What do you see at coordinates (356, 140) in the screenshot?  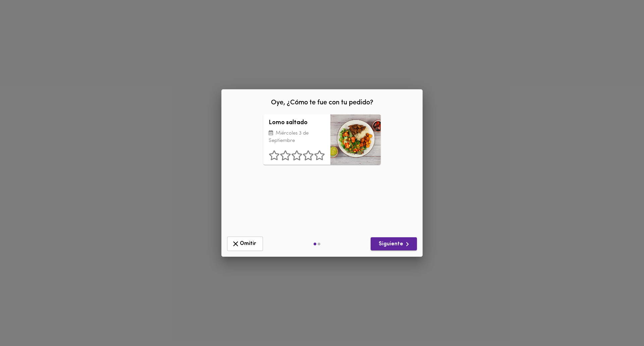 I see `div: Lomo saltado` at bounding box center [356, 140].